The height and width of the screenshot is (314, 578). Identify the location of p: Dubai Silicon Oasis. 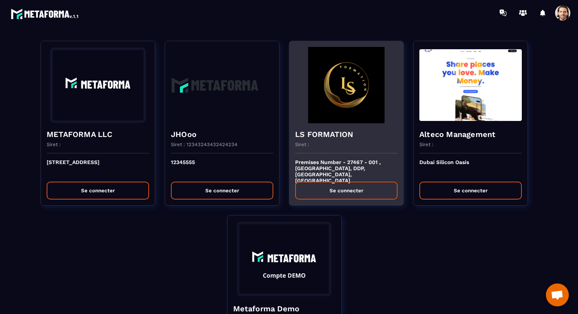
(470, 168).